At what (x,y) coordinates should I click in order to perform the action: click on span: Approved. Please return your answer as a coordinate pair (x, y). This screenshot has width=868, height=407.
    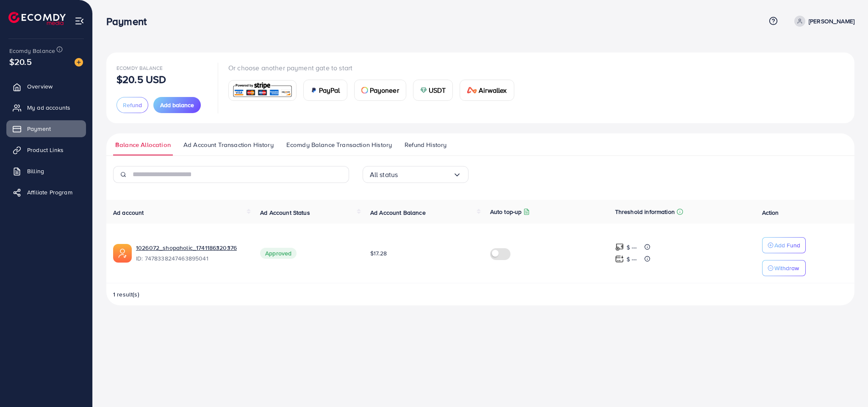
    Looking at the image, I should click on (278, 253).